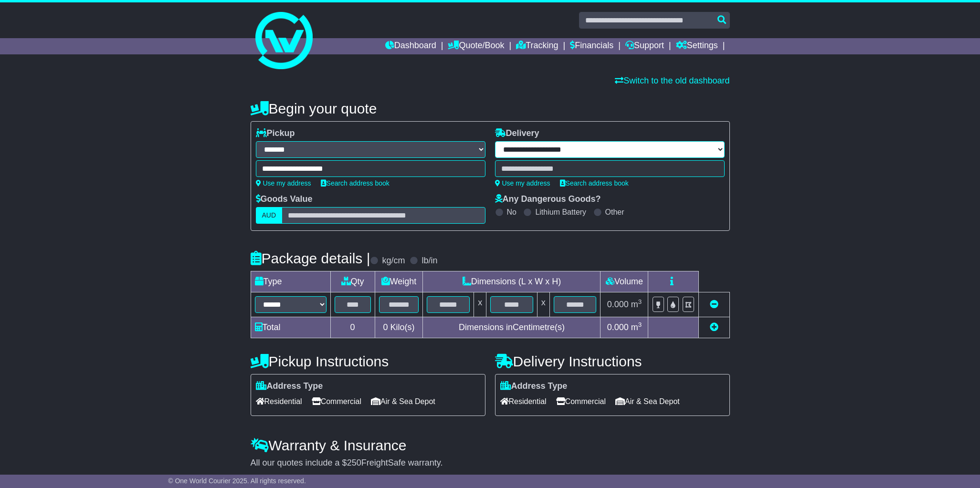 Image resolution: width=980 pixels, height=488 pixels. Describe the element at coordinates (561, 212) in the screenshot. I see `label: Lithium Battery` at that location.